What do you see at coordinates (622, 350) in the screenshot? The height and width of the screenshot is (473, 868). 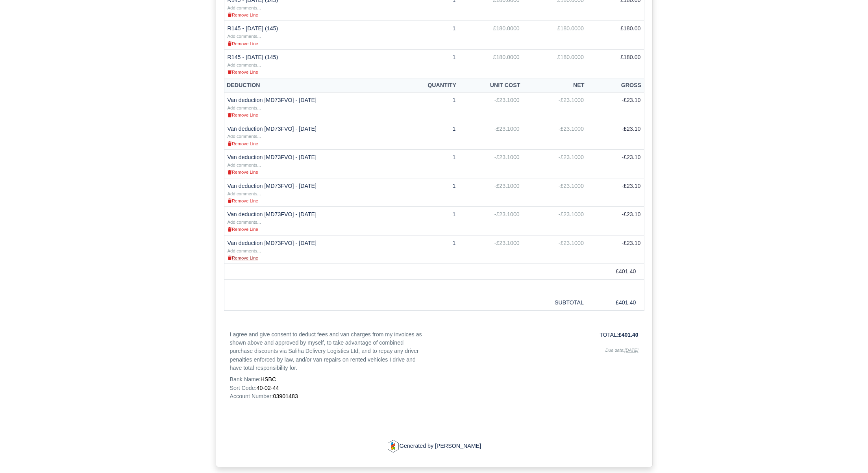 I see `i: Due date:` at bounding box center [622, 350].